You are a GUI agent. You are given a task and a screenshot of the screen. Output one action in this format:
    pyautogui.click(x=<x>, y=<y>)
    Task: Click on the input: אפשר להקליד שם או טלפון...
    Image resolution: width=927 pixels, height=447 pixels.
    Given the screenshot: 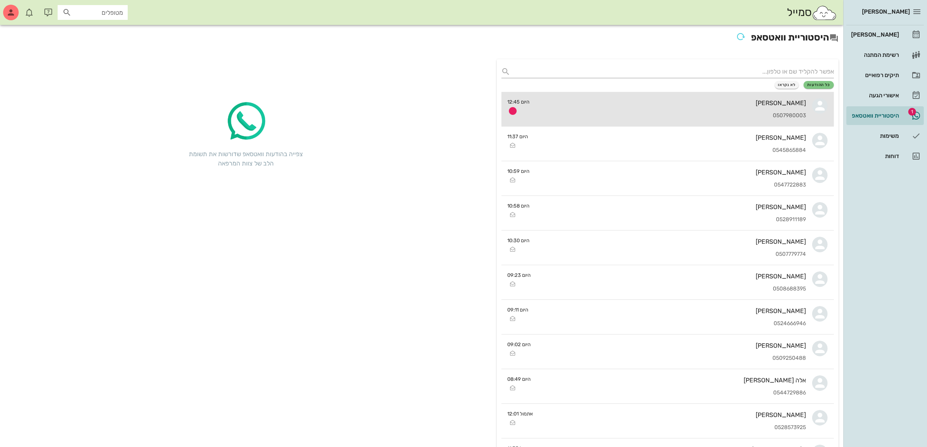 What is the action you would take?
    pyautogui.click(x=674, y=72)
    